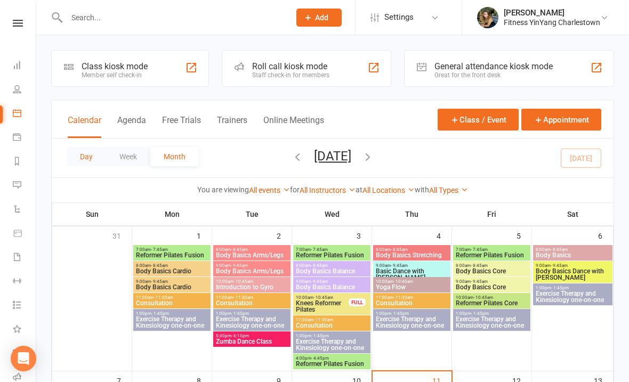 Image resolution: width=629 pixels, height=382 pixels. Describe the element at coordinates (327, 190) in the screenshot. I see `a: All Instructors` at that location.